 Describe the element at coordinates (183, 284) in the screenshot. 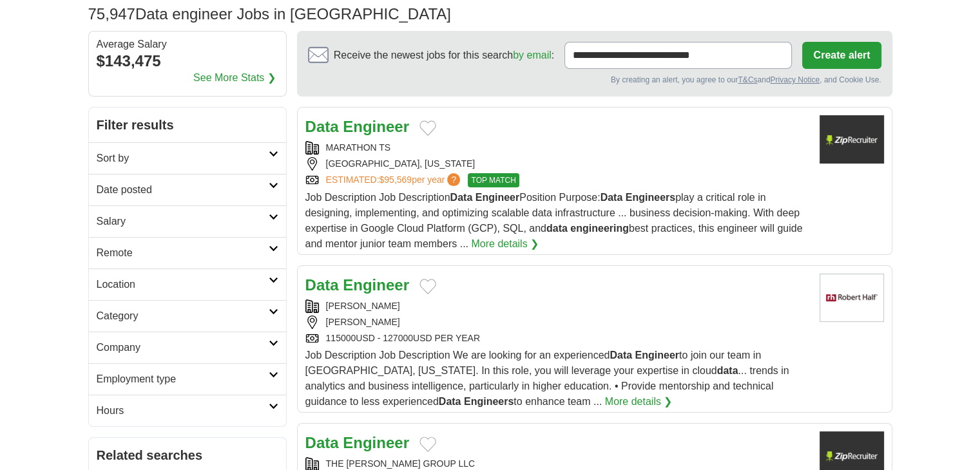

I see `h2: Location` at that location.